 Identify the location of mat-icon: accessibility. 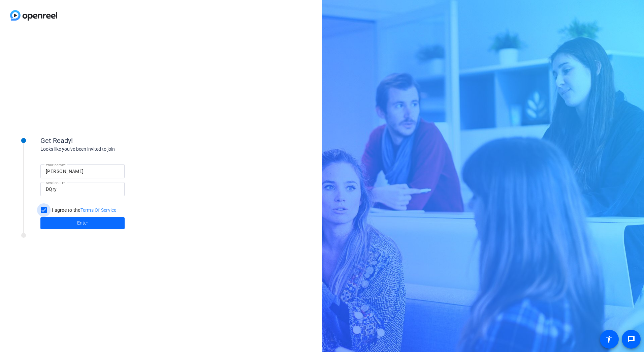
(609, 339).